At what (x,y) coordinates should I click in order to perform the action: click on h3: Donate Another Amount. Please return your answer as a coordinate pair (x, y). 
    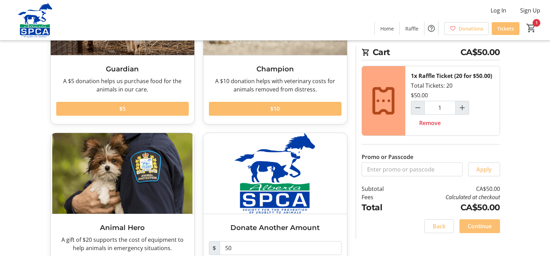
    Looking at the image, I should click on (275, 228).